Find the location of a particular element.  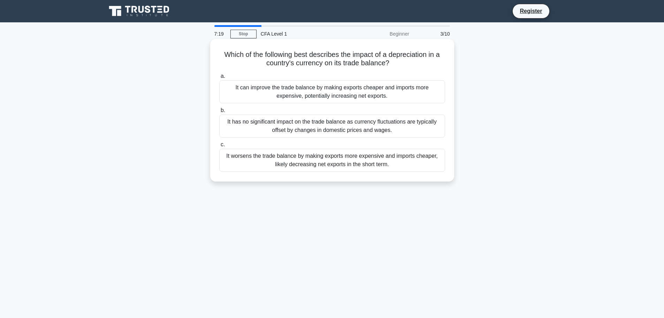

div: 7:19 is located at coordinates (220, 34).